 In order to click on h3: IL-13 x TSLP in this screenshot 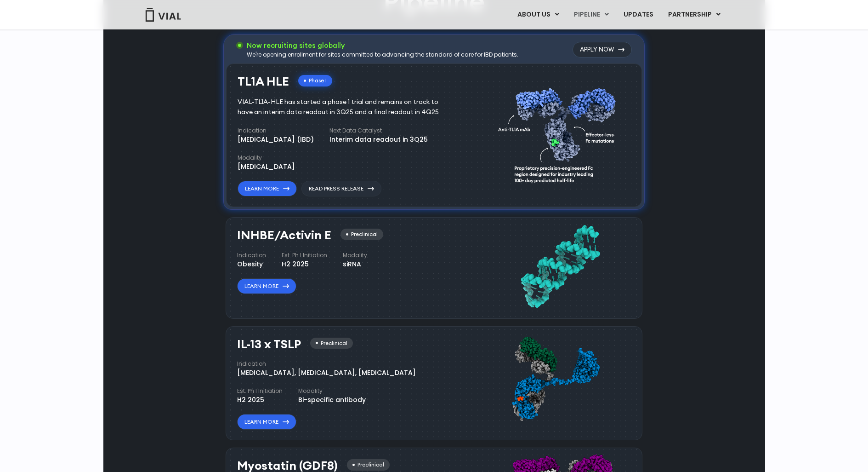, I will do `click(269, 344)`.